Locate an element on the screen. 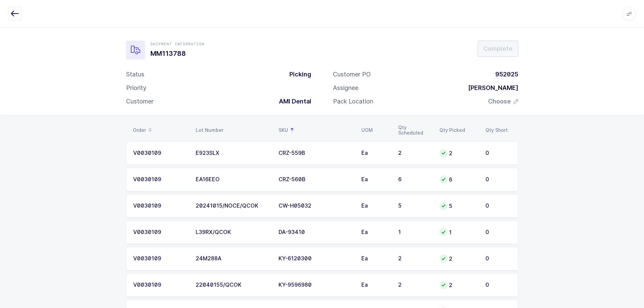 Image resolution: width=644 pixels, height=308 pixels. span: Complete is located at coordinates (498, 48).